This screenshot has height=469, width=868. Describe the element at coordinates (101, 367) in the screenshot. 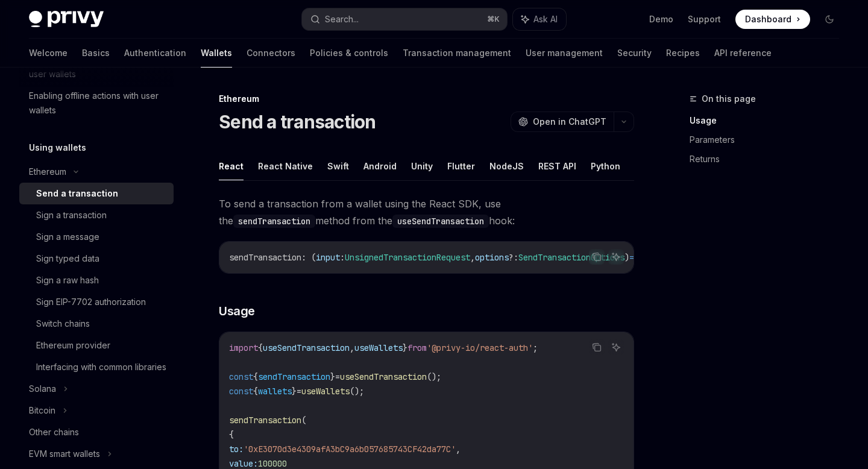

I see `div: Interfacing with common libraries` at that location.